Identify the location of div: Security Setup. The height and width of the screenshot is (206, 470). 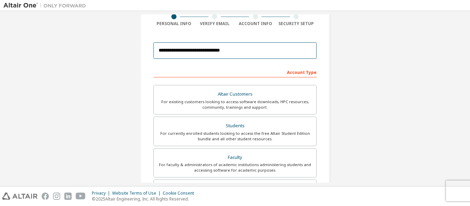
(296, 24).